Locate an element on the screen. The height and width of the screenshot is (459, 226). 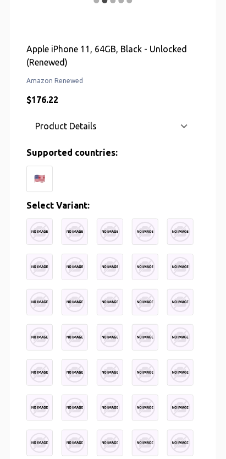
p: Supported countries: is located at coordinates (113, 153).